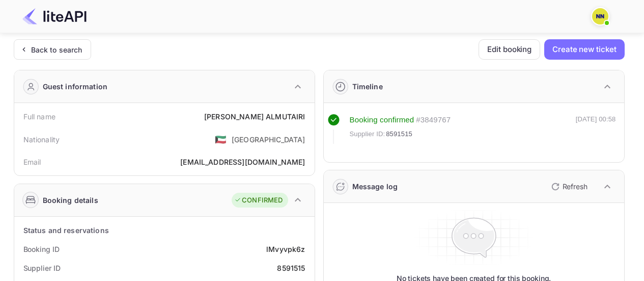 The width and height of the screenshot is (644, 281). I want to click on span: Supplier ID:, so click(367, 134).